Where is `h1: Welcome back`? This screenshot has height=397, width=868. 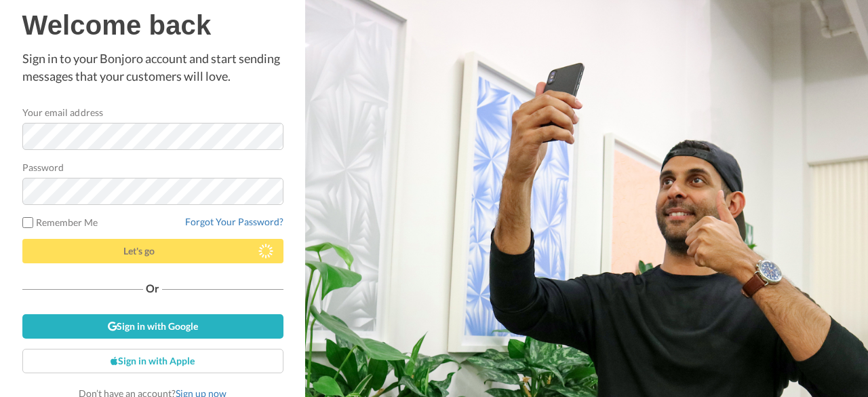 h1: Welcome back is located at coordinates (152, 25).